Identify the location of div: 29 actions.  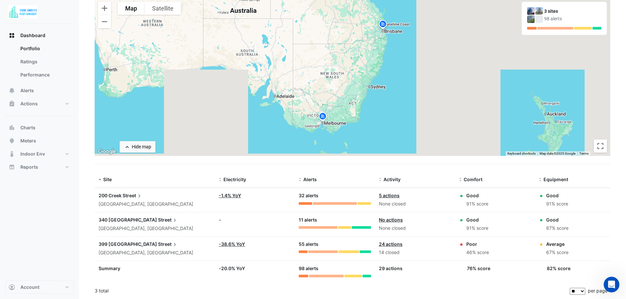
(415, 269).